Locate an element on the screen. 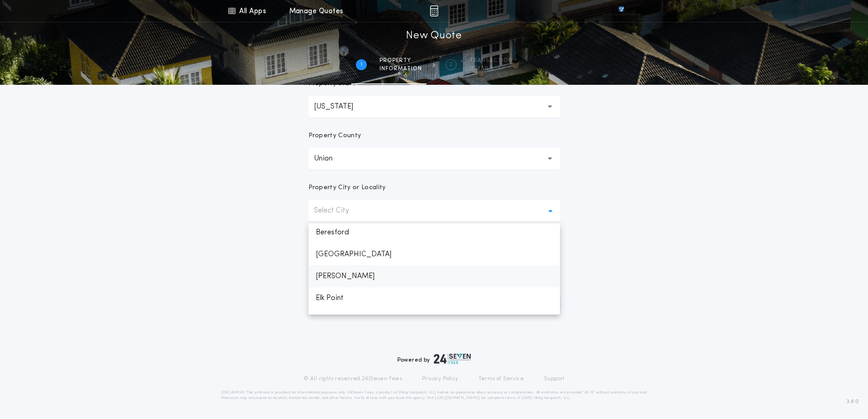 The height and width of the screenshot is (419, 868). span: 3.8.0 is located at coordinates (853, 402).